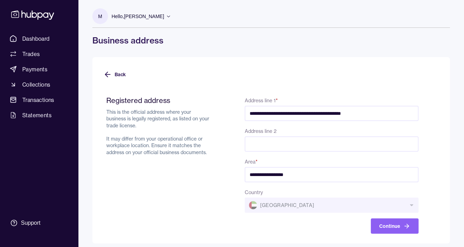 This screenshot has height=247, width=464. I want to click on span: Trades, so click(31, 54).